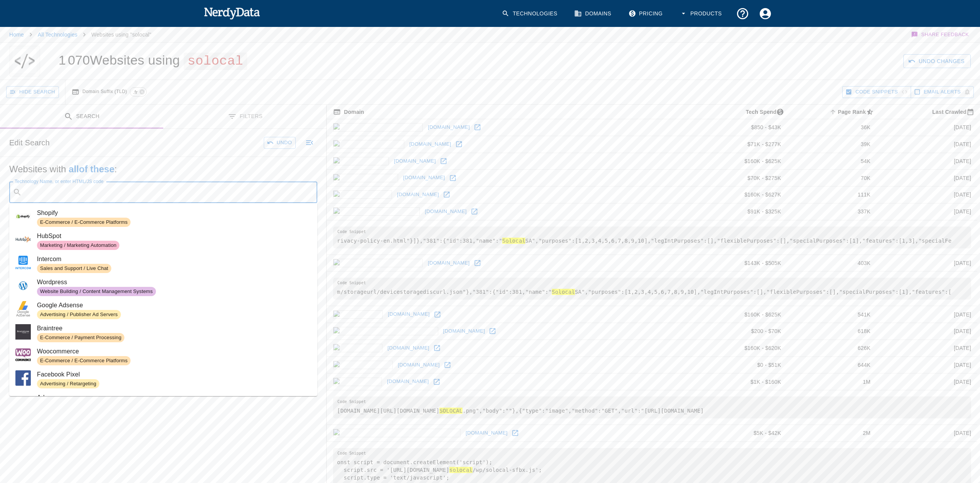 The image size is (980, 483). What do you see at coordinates (740, 349) in the screenshot?
I see `td: $160K - $620K` at bounding box center [740, 349].